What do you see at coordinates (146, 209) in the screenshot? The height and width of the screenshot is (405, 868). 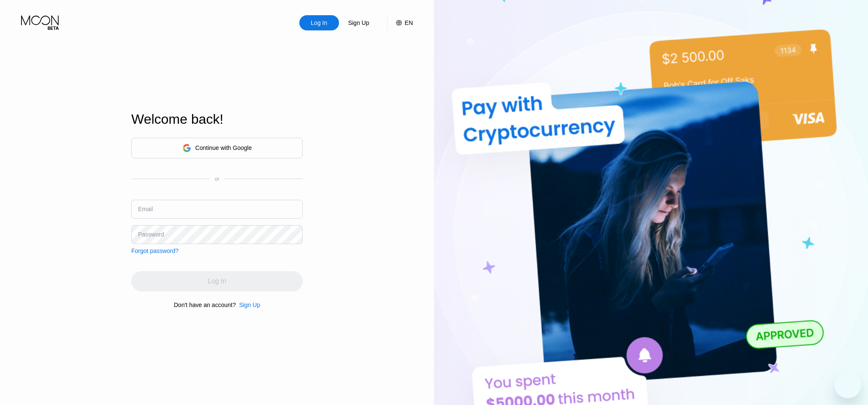 I see `div: Email` at bounding box center [146, 209].